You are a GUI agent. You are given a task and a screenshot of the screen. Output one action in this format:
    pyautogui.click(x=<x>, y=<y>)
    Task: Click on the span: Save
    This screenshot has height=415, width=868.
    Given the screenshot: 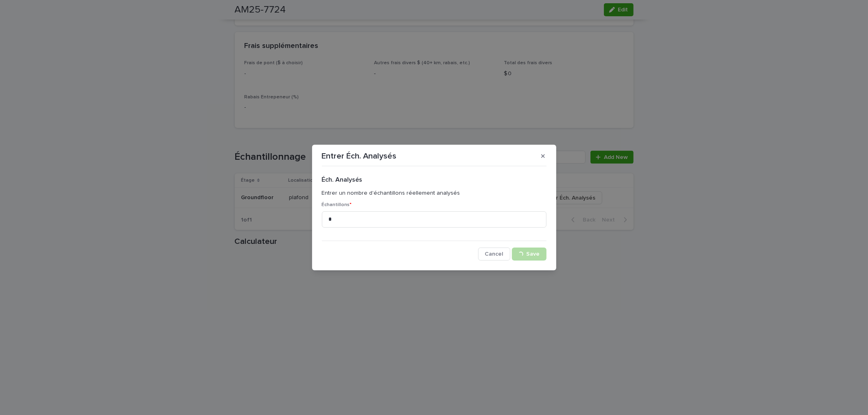 What is the action you would take?
    pyautogui.click(x=533, y=254)
    